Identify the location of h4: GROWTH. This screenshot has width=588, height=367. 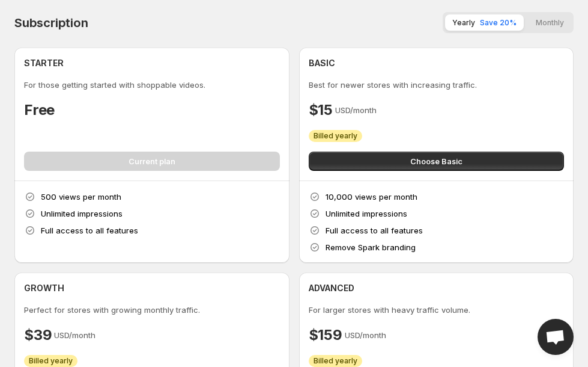
(44, 288).